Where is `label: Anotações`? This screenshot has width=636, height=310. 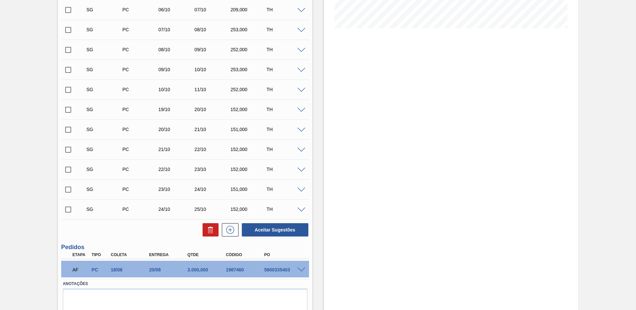
label: Anotações is located at coordinates (185, 284).